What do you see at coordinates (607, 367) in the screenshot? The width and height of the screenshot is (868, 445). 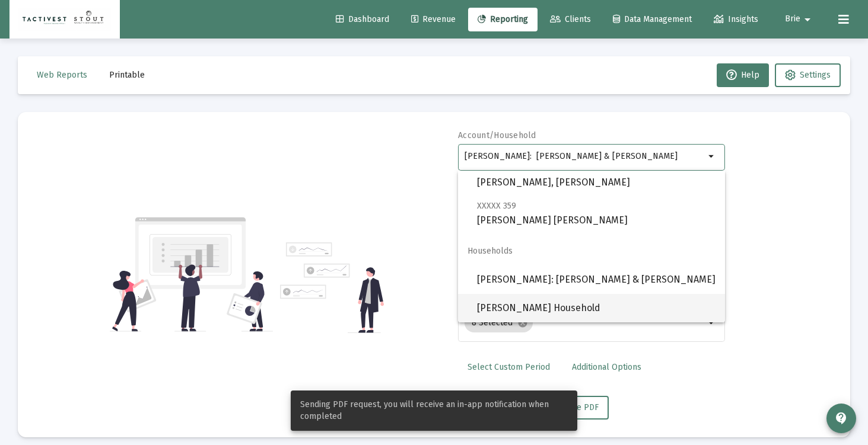 I see `span: Additional Options` at bounding box center [607, 367].